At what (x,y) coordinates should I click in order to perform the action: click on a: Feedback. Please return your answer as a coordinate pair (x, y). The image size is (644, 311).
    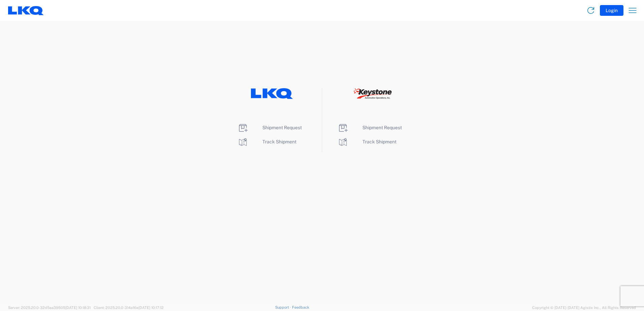
    Looking at the image, I should click on (301, 307).